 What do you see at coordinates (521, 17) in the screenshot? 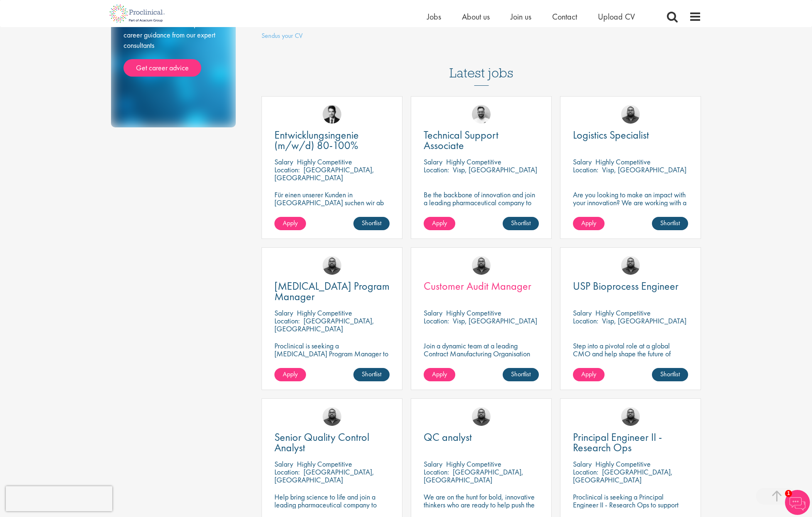
I see `a: Join us` at bounding box center [521, 17].